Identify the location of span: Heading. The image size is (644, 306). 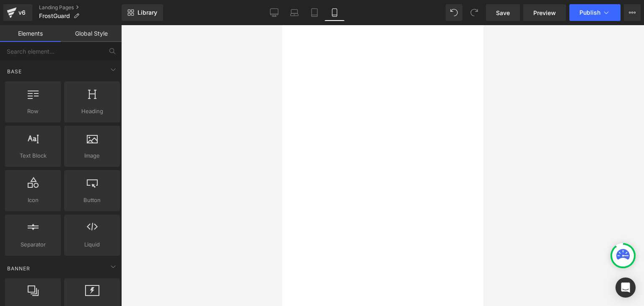
(92, 111).